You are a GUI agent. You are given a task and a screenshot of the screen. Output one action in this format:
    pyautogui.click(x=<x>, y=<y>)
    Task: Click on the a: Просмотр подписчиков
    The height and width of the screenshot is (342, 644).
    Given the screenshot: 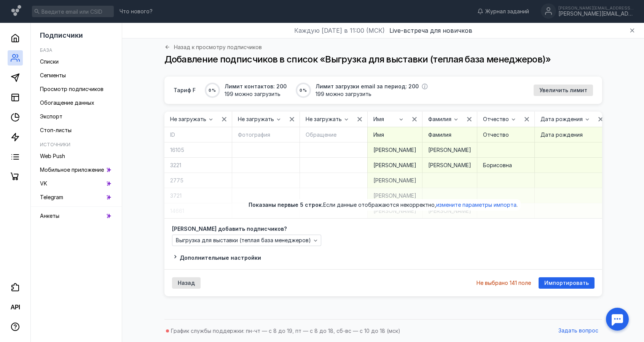 What is the action you would take?
    pyautogui.click(x=76, y=89)
    